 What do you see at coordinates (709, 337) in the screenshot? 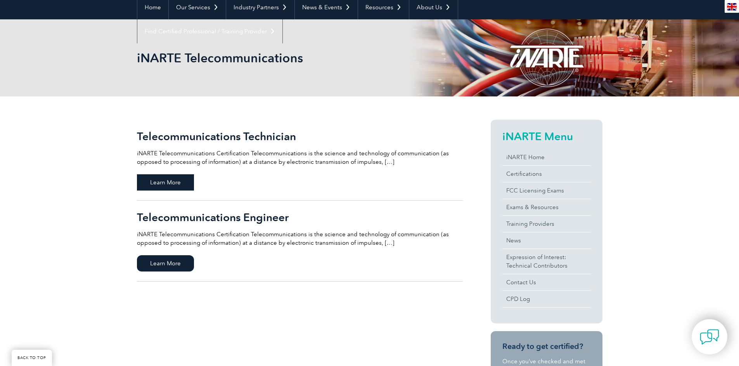
I see `img: contact-chat.png` at bounding box center [709, 337].